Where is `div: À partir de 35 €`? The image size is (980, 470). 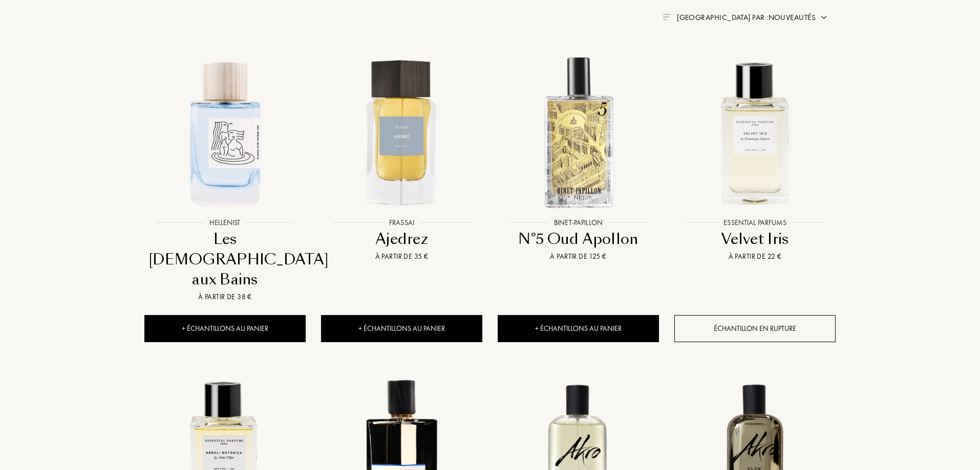 div: À partir de 35 € is located at coordinates (402, 257).